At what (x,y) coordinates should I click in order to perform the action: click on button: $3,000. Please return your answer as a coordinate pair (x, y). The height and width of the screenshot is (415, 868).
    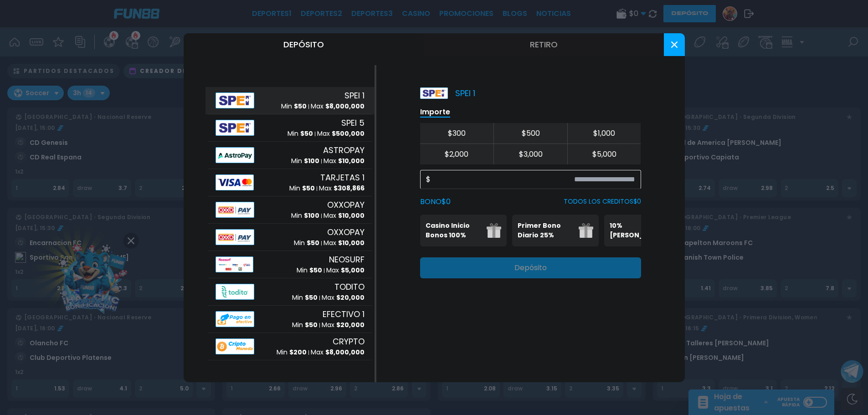
    Looking at the image, I should click on (530, 154).